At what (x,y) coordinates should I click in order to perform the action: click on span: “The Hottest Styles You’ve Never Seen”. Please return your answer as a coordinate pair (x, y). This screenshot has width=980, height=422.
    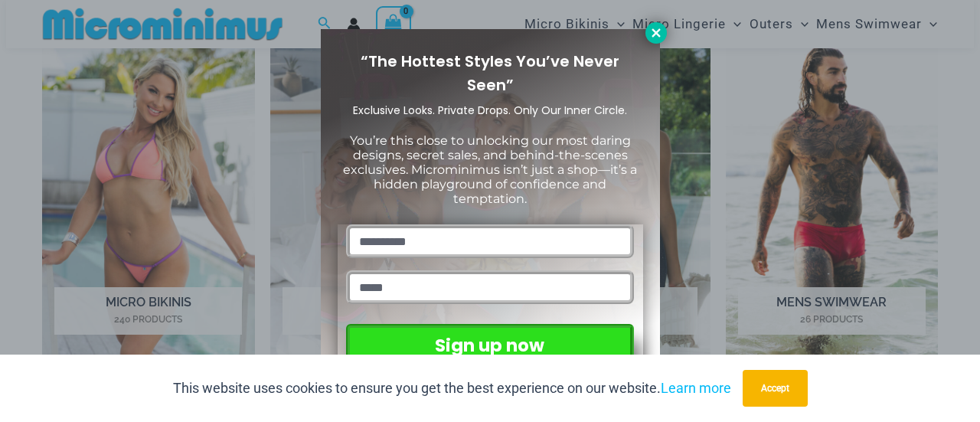
    Looking at the image, I should click on (490, 72).